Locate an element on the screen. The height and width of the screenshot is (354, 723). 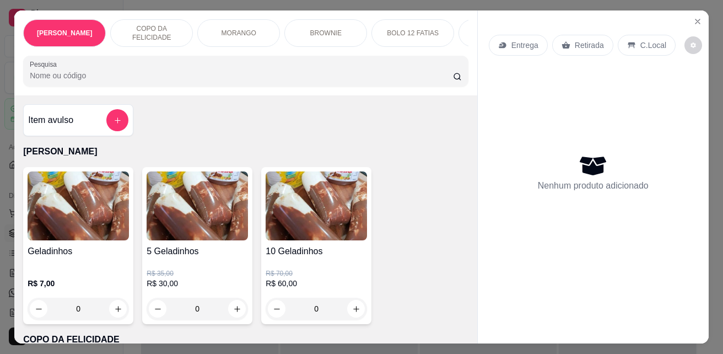
p: R$ 30,00 is located at coordinates (197, 283).